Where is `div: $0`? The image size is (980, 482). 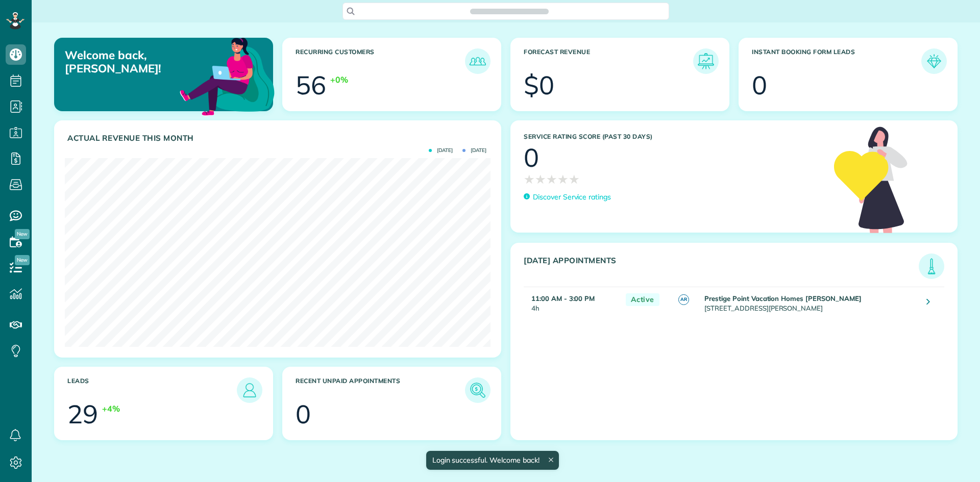
div: $0 is located at coordinates (539, 85).